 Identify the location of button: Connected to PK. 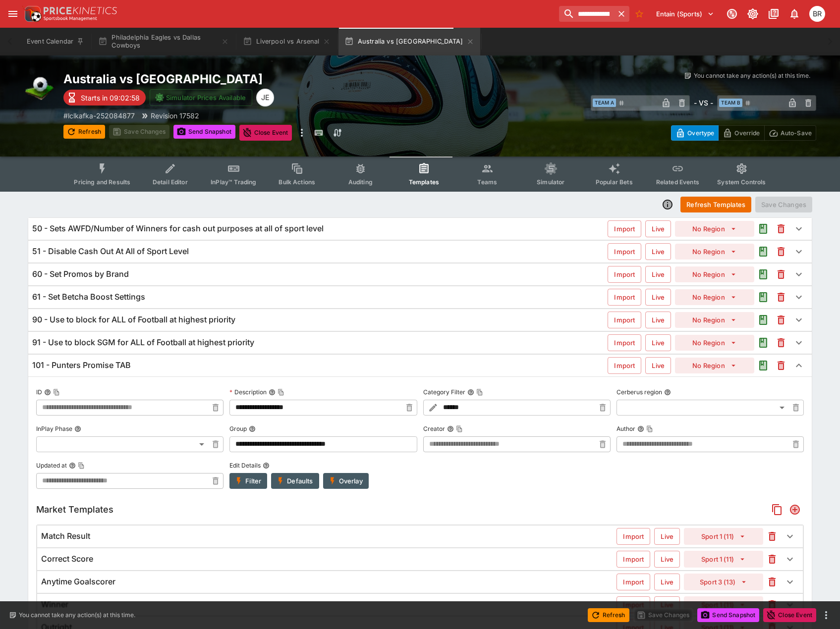
(732, 14).